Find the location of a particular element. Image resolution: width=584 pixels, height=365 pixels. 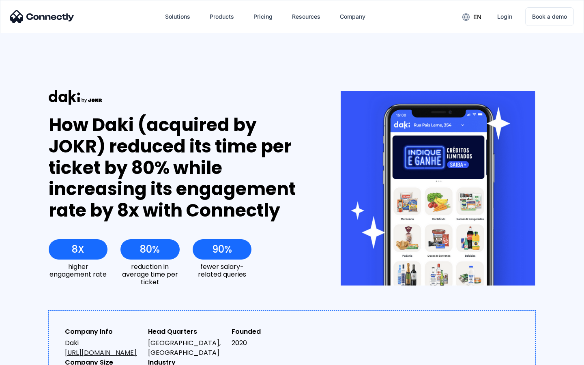

div: Daki is located at coordinates (103, 348).